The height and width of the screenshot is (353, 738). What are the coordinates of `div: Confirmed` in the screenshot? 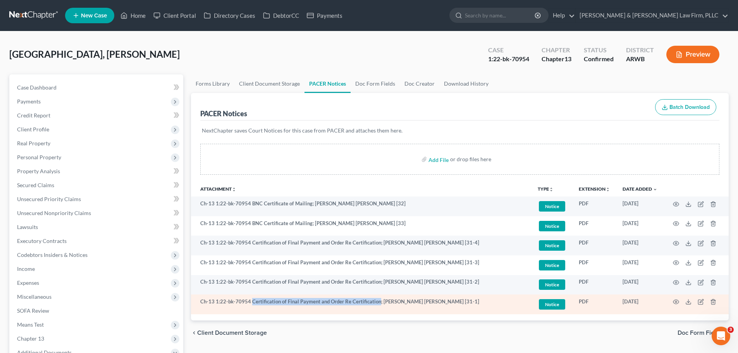 It's located at (599, 59).